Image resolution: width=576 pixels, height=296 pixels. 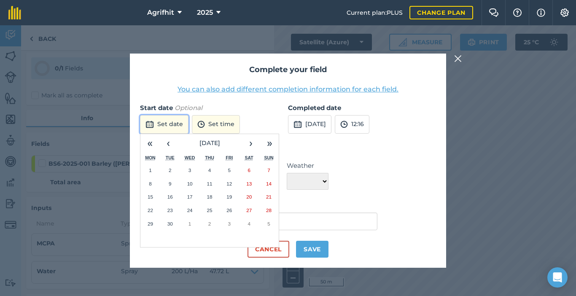 What do you see at coordinates (189, 108) in the screenshot?
I see `em: Optional` at bounding box center [189, 108].